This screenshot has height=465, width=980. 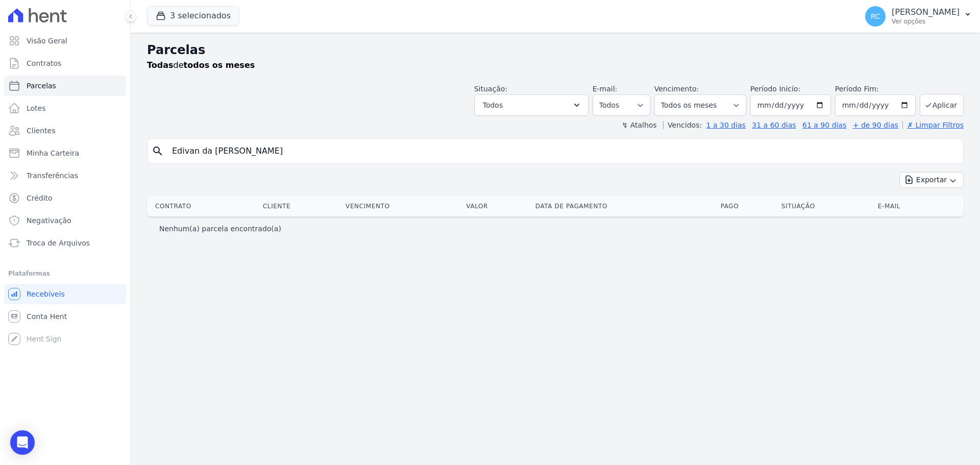 What do you see at coordinates (605, 89) in the screenshot?
I see `label: E-mail:` at bounding box center [605, 89].